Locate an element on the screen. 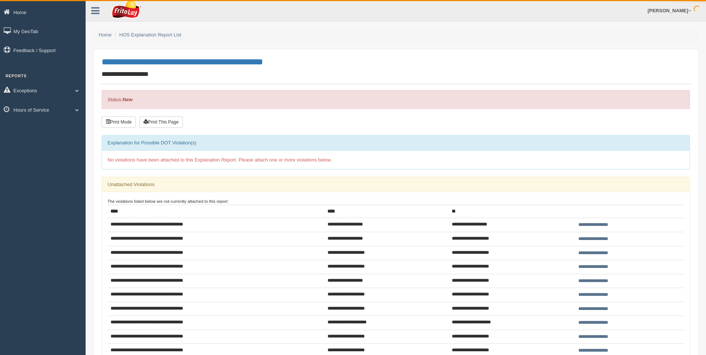 Image resolution: width=706 pixels, height=355 pixels. strong: New is located at coordinates (127, 99).